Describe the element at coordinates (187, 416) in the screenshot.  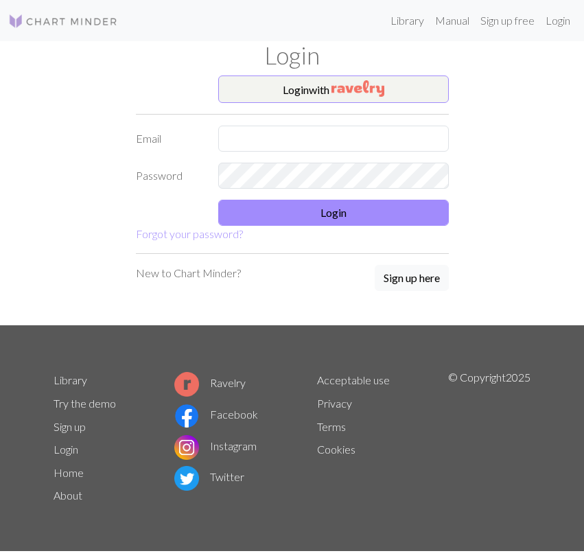
I see `img: Facebook logo` at that location.